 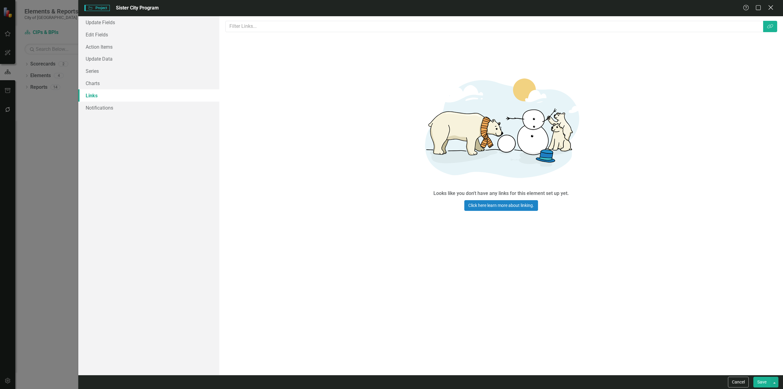 I want to click on img: Getting started, so click(x=501, y=127).